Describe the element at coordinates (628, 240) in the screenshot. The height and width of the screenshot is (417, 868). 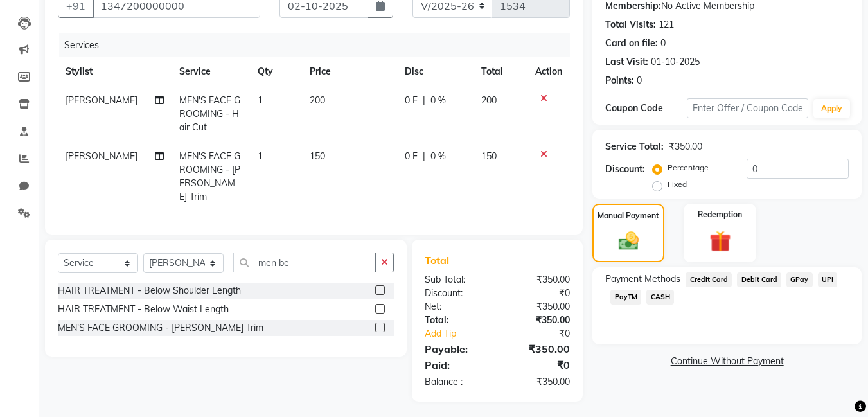
I see `img: _cash.svg` at that location.